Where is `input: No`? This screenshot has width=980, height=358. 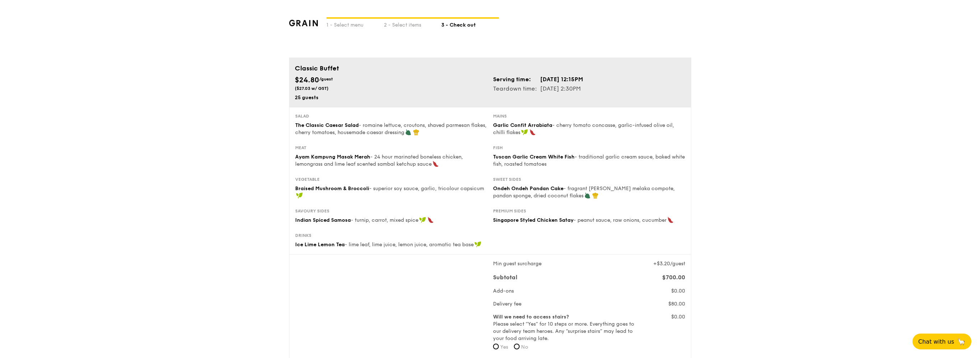
input: No is located at coordinates (517, 346).